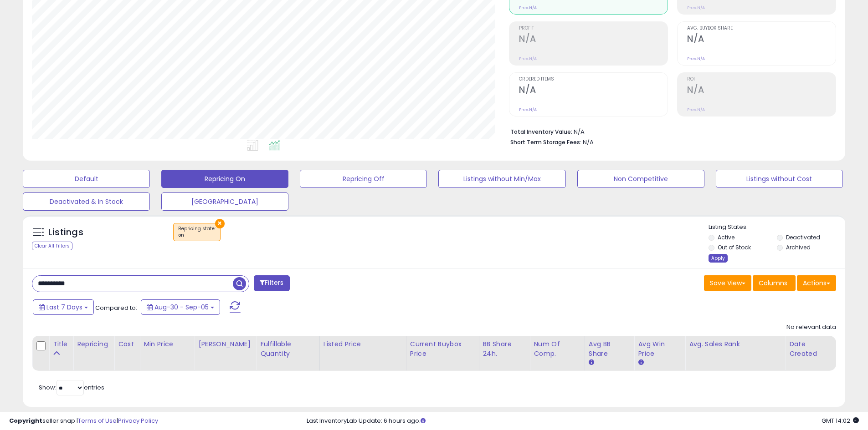 The height and width of the screenshot is (430, 868). What do you see at coordinates (180, 307) in the screenshot?
I see `button: Aug-30 - Sep-05` at bounding box center [180, 307].